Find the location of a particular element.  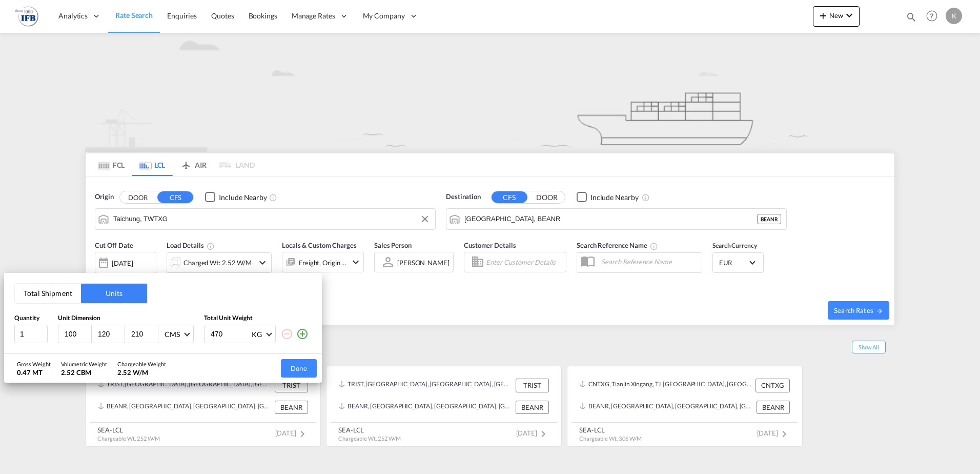

button: Total Shipment is located at coordinates (48, 293).